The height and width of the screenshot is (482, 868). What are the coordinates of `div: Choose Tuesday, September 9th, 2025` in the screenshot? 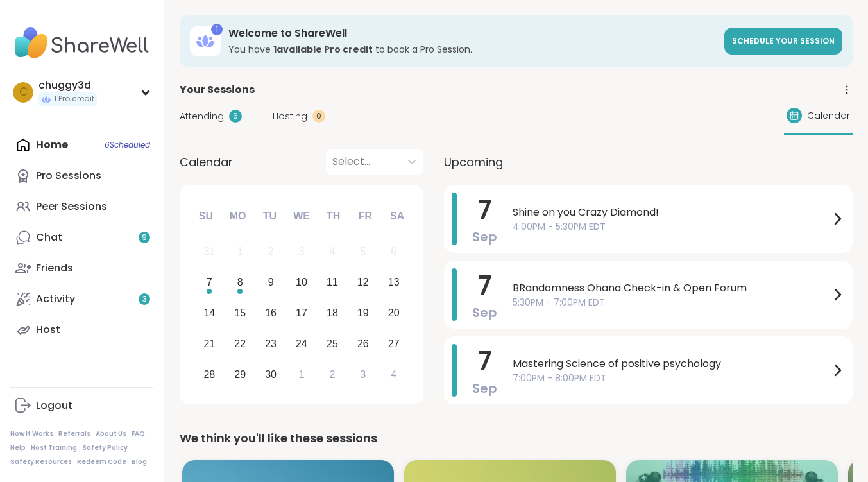 It's located at (271, 282).